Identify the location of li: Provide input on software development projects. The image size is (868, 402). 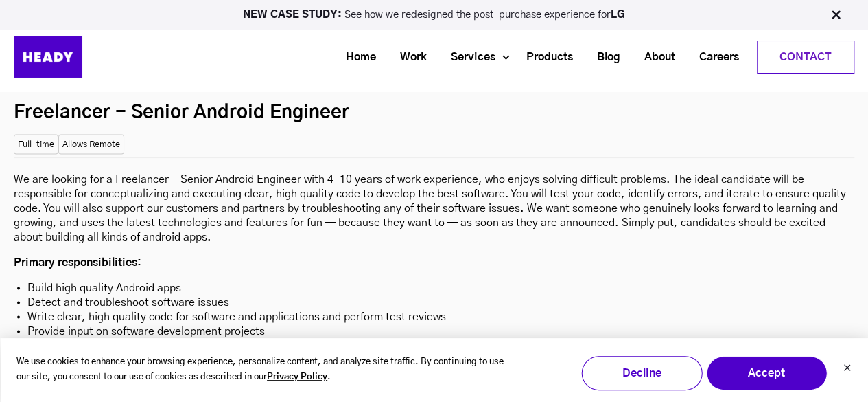
(434, 330).